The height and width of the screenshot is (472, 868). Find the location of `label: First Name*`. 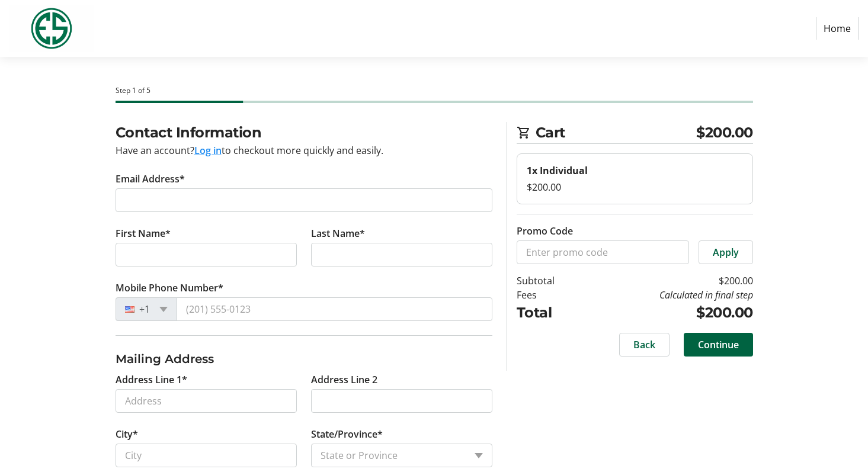

label: First Name* is located at coordinates (143, 234).